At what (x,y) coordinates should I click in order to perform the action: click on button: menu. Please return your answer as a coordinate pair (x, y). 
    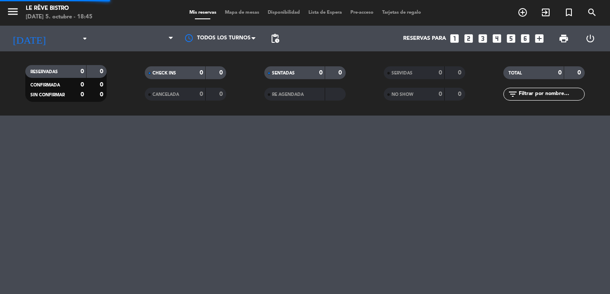
    Looking at the image, I should click on (13, 13).